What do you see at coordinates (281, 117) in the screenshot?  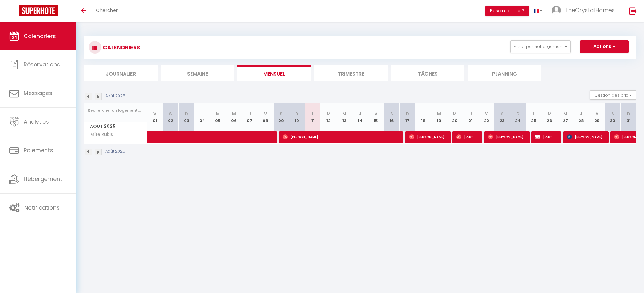 I see `th: 09` at bounding box center [281, 117].